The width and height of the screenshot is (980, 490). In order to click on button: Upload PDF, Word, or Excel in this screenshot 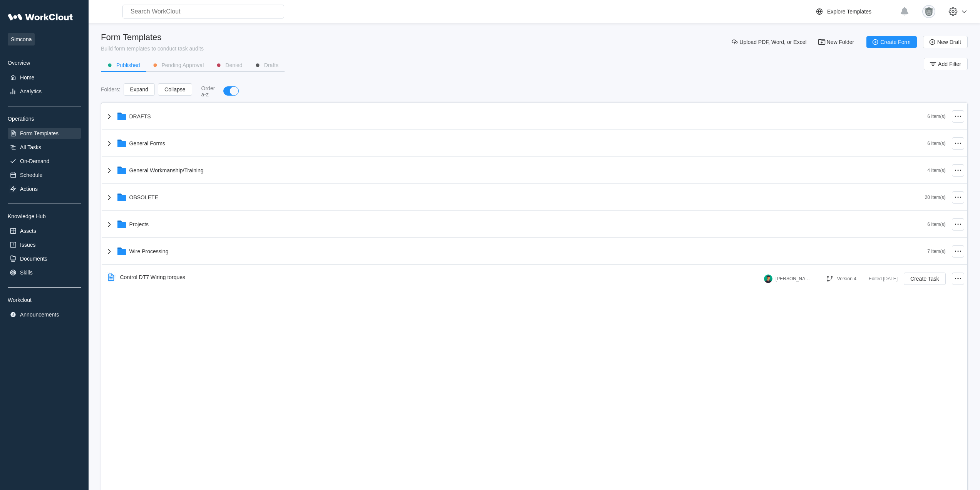, I will do `click(769, 42)`.